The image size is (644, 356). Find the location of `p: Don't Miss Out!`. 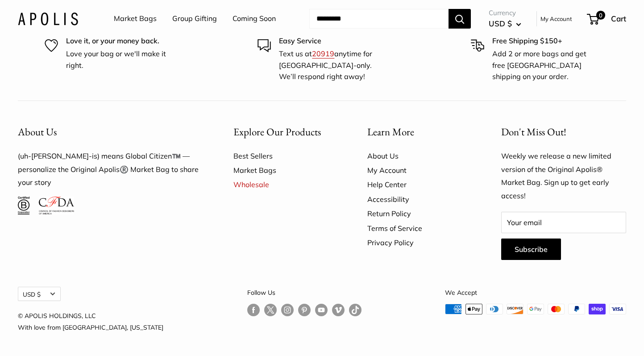

p: Don't Miss Out! is located at coordinates (564, 132).